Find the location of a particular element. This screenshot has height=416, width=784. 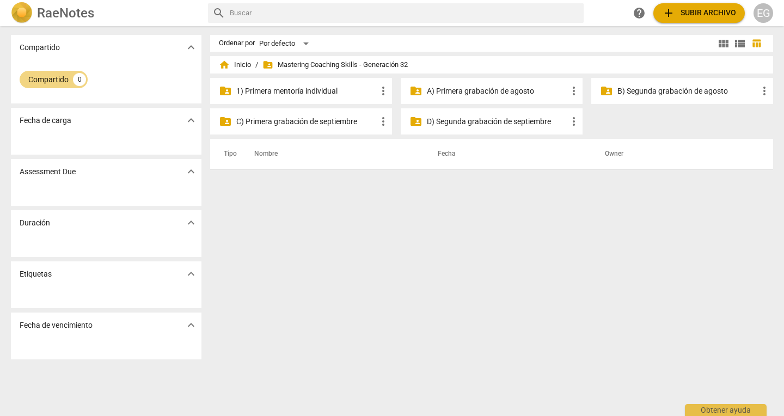

button: Subir is located at coordinates (699, 13).